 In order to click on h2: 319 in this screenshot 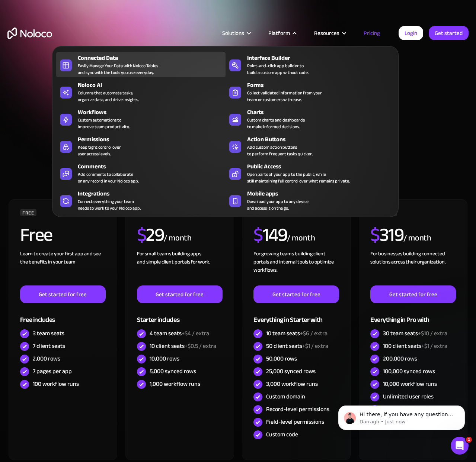, I will do `click(387, 235)`.